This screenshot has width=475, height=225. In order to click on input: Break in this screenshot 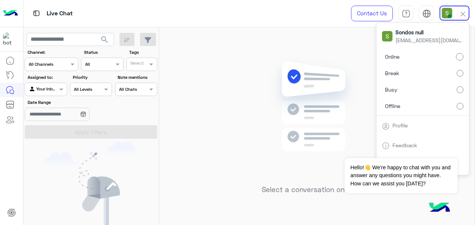, I will do `click(460, 73)`.